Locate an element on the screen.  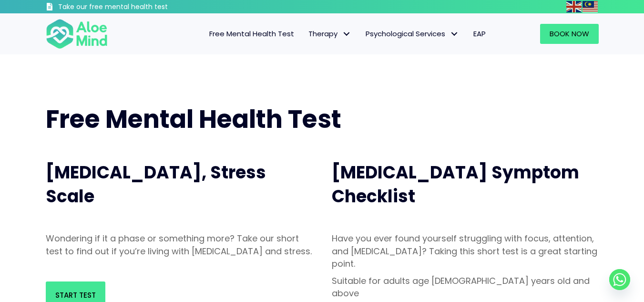
span: EAP is located at coordinates (479, 34).